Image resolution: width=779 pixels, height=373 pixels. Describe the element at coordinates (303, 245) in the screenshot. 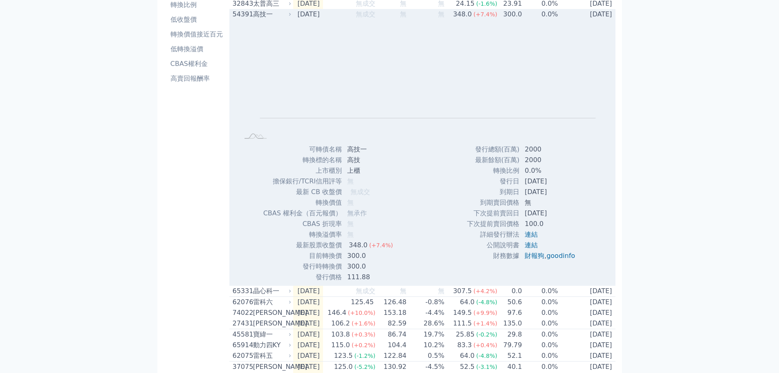

I see `td: 最新股票收盤價` at that location.